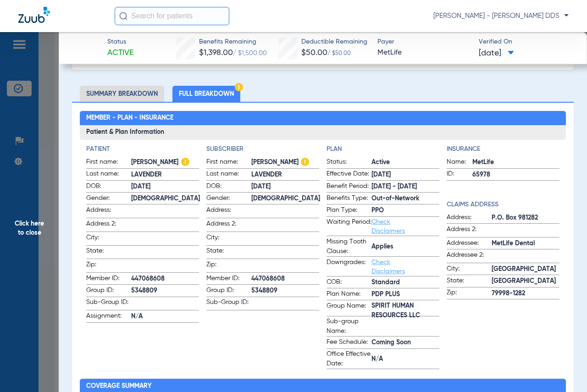 The image size is (587, 392). Describe the element at coordinates (349, 226) in the screenshot. I see `span: Waiting Period:` at that location.